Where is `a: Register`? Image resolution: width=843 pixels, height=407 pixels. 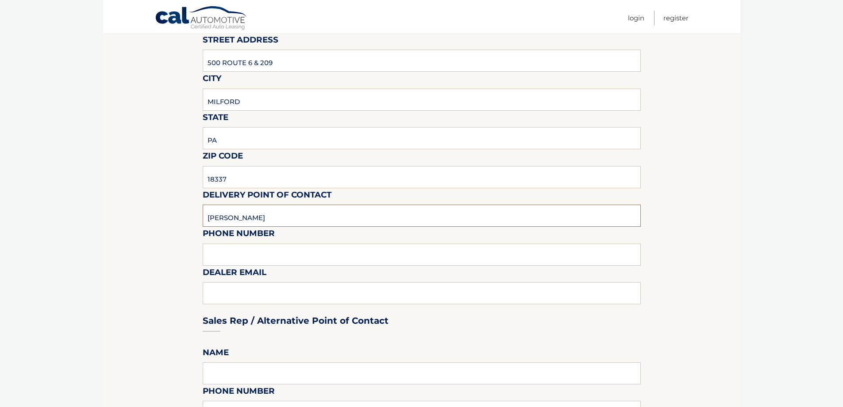 a: Register is located at coordinates (676, 18).